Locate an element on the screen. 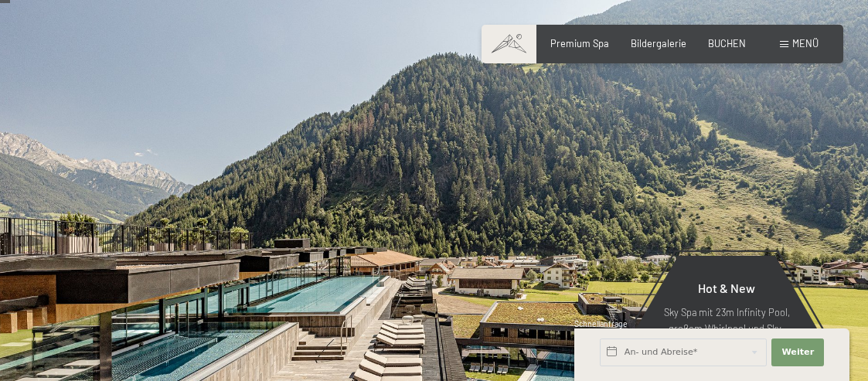 This screenshot has height=381, width=868. a: Premium Spa is located at coordinates (579, 44).